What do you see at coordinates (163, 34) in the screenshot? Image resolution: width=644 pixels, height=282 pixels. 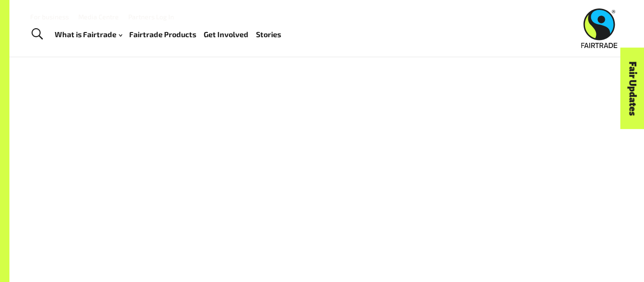 I see `a: Fairtrade Products` at bounding box center [163, 34].